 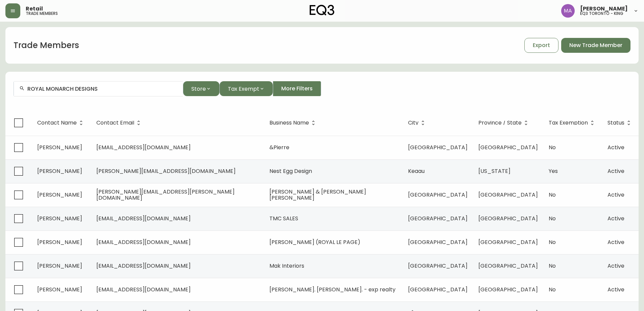 What do you see at coordinates (541, 45) in the screenshot?
I see `button: Export` at bounding box center [541, 45].